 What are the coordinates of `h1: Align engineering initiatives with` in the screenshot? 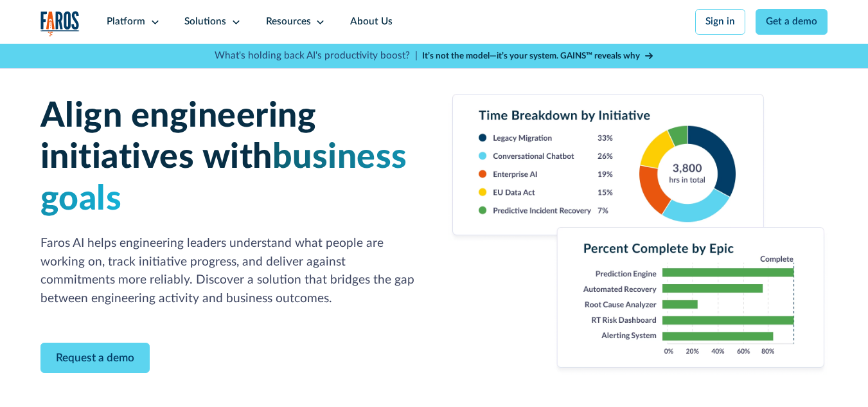 It's located at (230, 158).